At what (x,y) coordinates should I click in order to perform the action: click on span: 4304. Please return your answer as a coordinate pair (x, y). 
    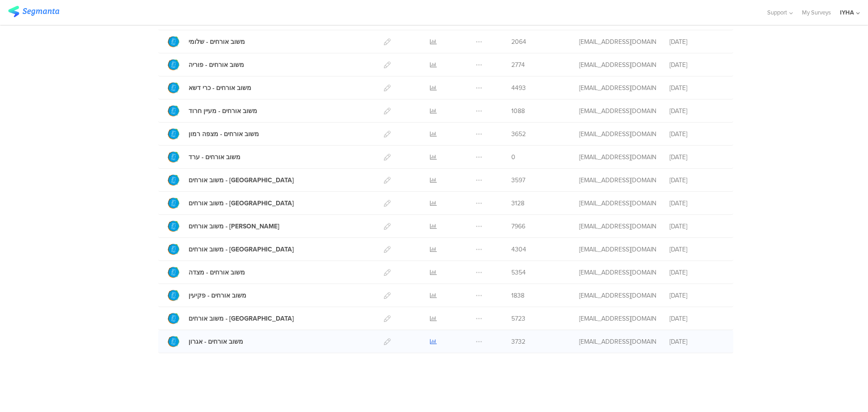
    Looking at the image, I should click on (518, 249).